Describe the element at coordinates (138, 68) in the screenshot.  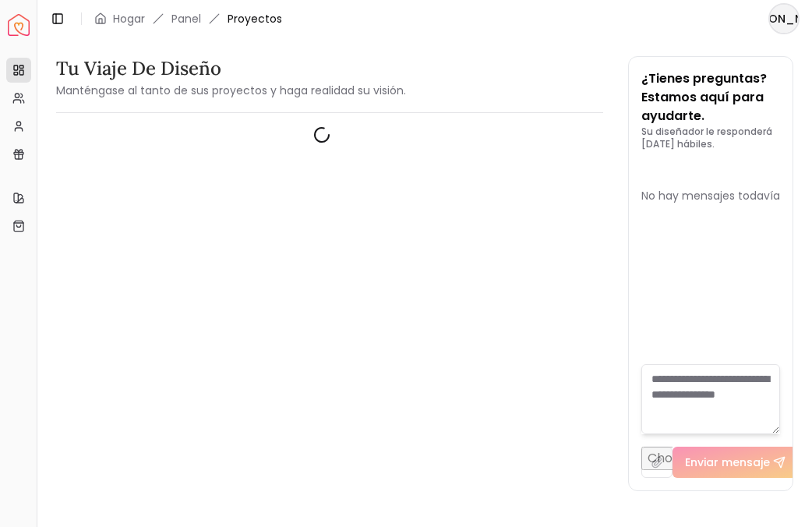
I see `font: Tu viaje de diseño` at that location.